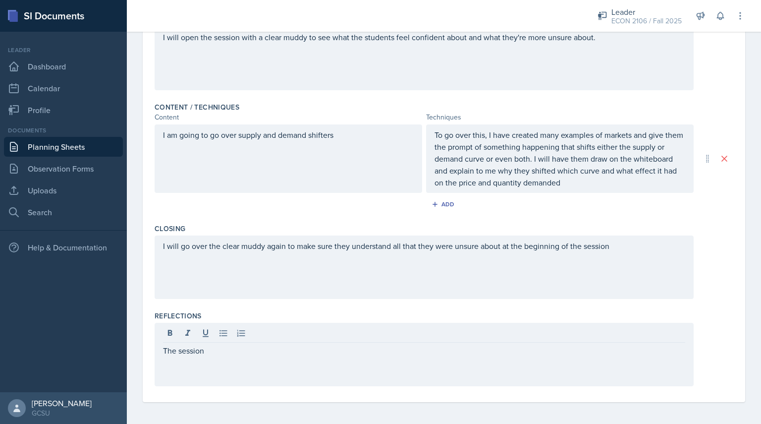 The height and width of the screenshot is (424, 761). I want to click on a: Observation Forms, so click(63, 169).